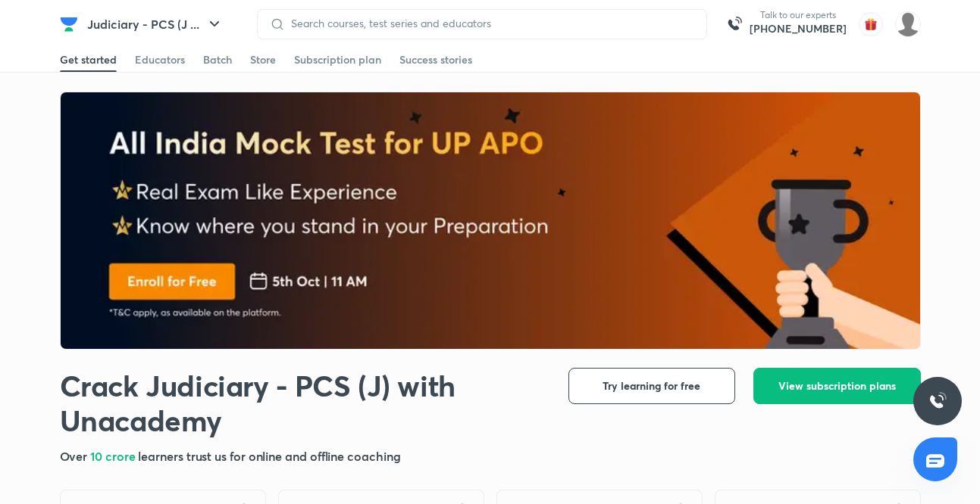  I want to click on button: View subscription plans, so click(836, 386).